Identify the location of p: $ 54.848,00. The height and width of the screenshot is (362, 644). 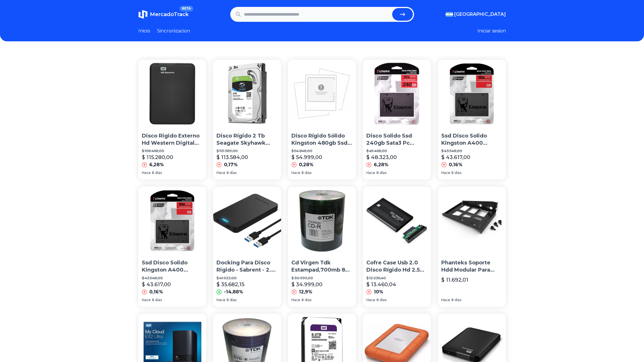
(322, 151).